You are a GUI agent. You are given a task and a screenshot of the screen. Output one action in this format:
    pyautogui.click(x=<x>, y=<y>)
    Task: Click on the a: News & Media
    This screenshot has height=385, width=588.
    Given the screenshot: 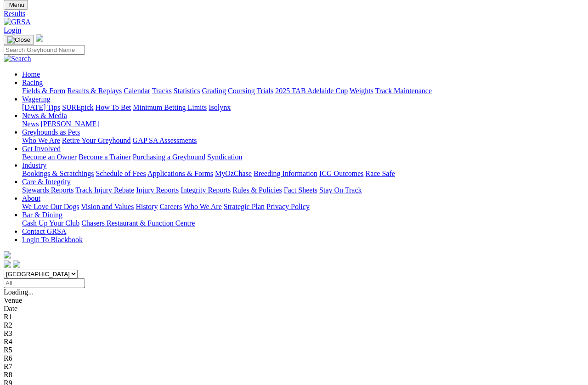 What is the action you would take?
    pyautogui.click(x=44, y=115)
    